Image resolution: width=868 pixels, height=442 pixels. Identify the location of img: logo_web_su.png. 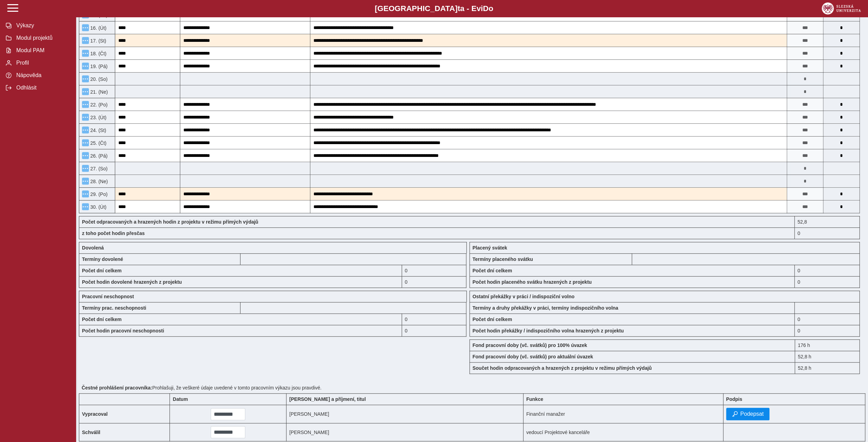
(841, 8).